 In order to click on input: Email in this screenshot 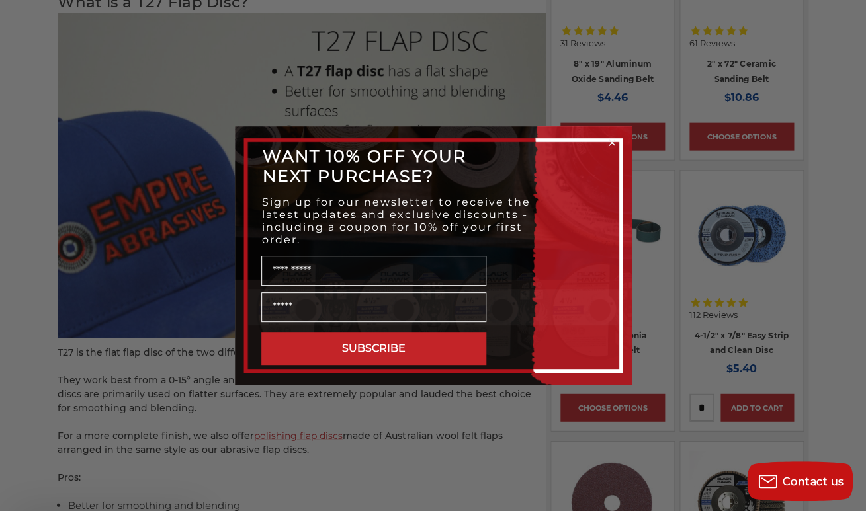, I will do `click(374, 307)`.